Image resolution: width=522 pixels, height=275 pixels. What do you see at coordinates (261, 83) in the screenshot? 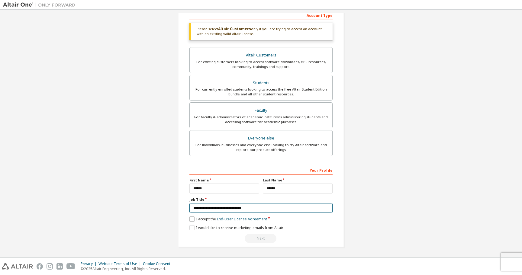
I see `div: Students` at bounding box center [261, 83].